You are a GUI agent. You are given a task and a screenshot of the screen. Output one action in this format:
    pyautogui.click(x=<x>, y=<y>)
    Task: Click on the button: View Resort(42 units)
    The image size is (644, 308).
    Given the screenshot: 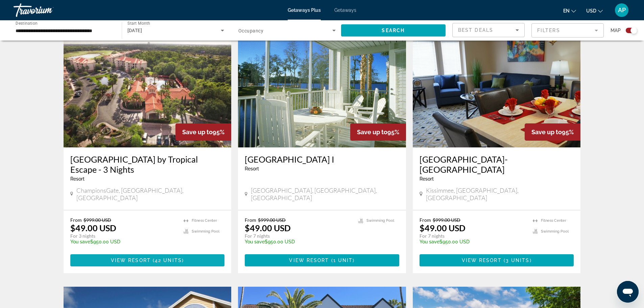 What is the action you would take?
    pyautogui.click(x=147, y=260)
    